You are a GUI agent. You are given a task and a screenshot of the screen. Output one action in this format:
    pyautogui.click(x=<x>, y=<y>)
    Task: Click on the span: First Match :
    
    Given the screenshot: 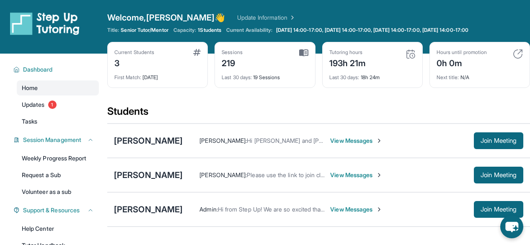 What is the action you would take?
    pyautogui.click(x=128, y=77)
    